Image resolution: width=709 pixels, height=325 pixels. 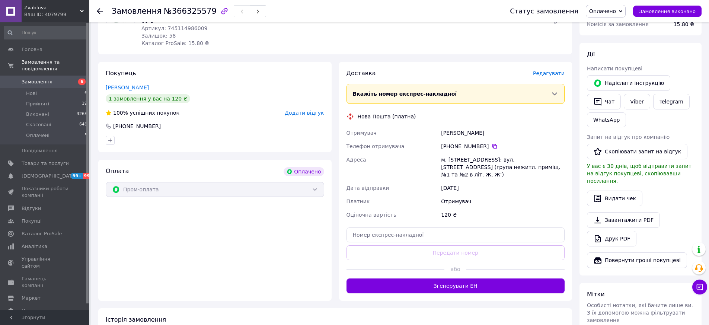 What do you see at coordinates (41, 311) in the screenshot?
I see `span: Налаштування` at bounding box center [41, 311].